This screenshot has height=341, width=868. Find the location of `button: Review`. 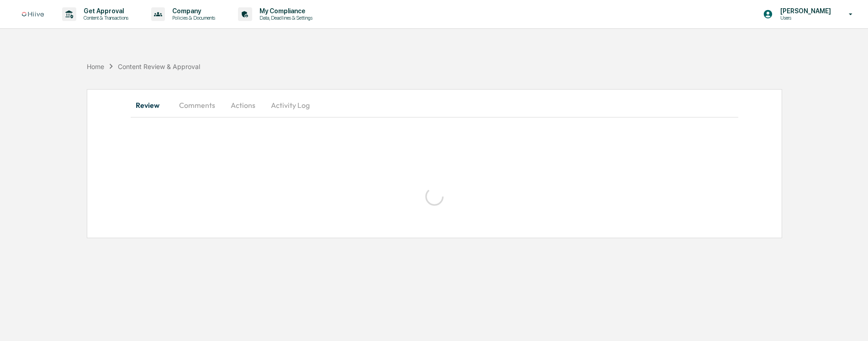

button: Review is located at coordinates (151, 105).